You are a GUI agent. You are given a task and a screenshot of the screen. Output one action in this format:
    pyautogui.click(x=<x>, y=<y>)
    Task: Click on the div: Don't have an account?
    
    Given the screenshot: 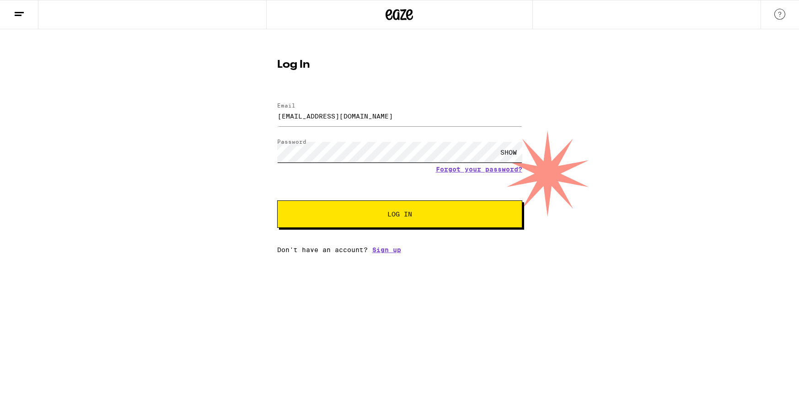 What is the action you would take?
    pyautogui.click(x=400, y=250)
    